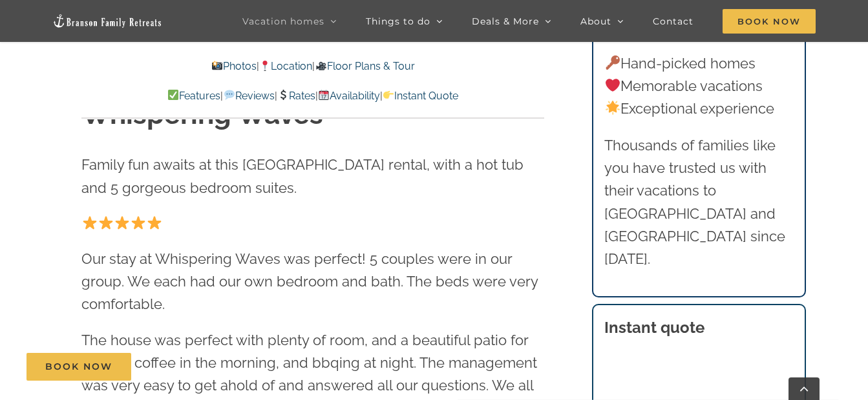 This screenshot has height=400, width=868. Describe the element at coordinates (364, 66) in the screenshot. I see `a: Floor Plans & Tour` at that location.